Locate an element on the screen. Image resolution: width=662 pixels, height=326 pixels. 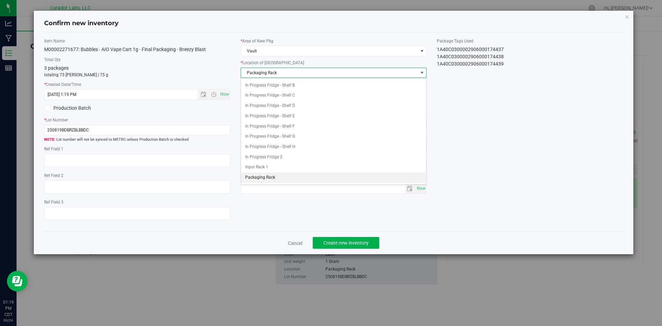
li: Packaging Rack is located at coordinates (334, 178).